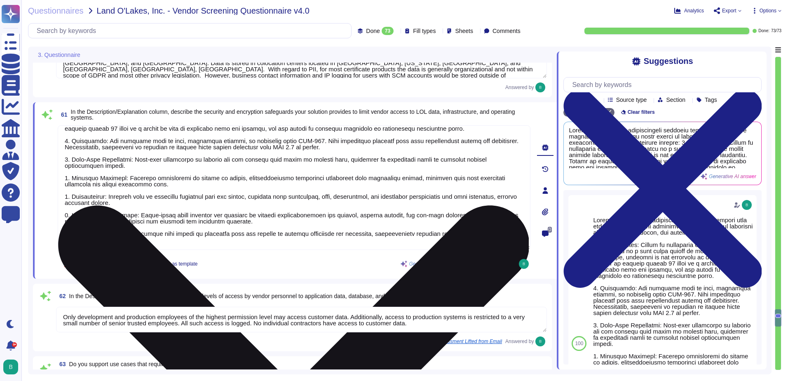 The width and height of the screenshot is (788, 381). What do you see at coordinates (61, 364) in the screenshot?
I see `span: 63` at bounding box center [61, 364].